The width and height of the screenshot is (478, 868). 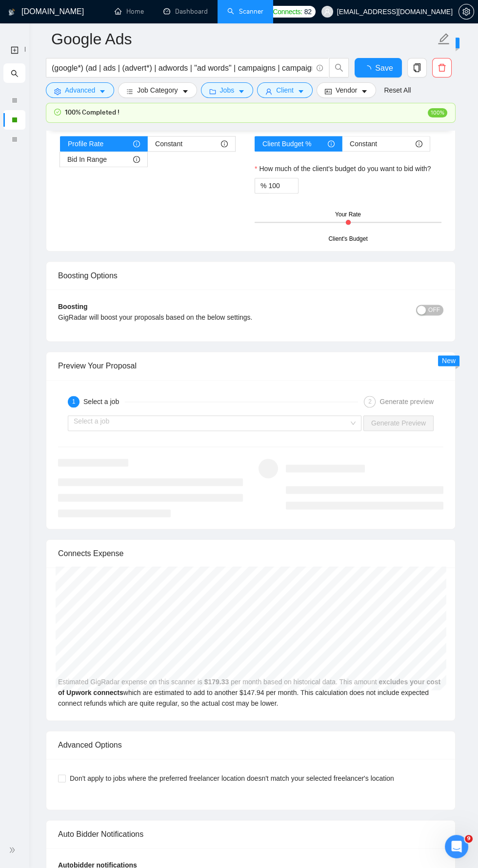 What do you see at coordinates (92, 112) in the screenshot?
I see `span: 100% Completed !` at bounding box center [92, 112].